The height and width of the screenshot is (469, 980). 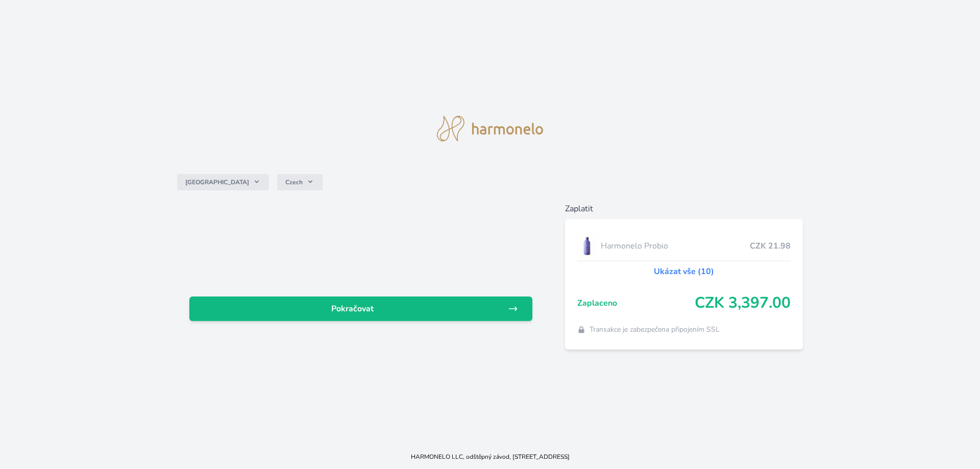 What do you see at coordinates (361, 308) in the screenshot?
I see `a: Pokračovat` at bounding box center [361, 308].